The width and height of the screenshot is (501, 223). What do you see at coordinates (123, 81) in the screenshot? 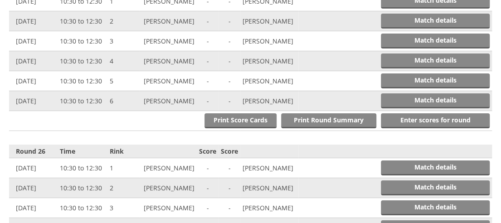
I see `td: 5` at bounding box center [123, 81].